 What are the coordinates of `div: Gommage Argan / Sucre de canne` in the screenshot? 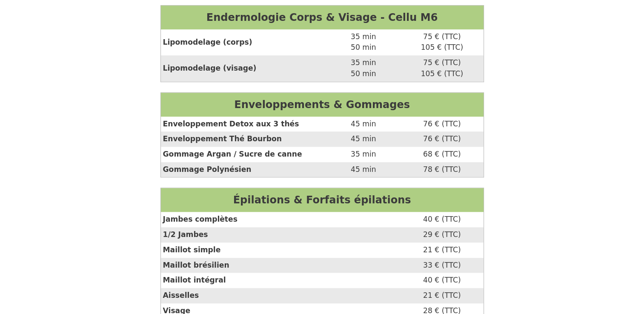 It's located at (241, 154).